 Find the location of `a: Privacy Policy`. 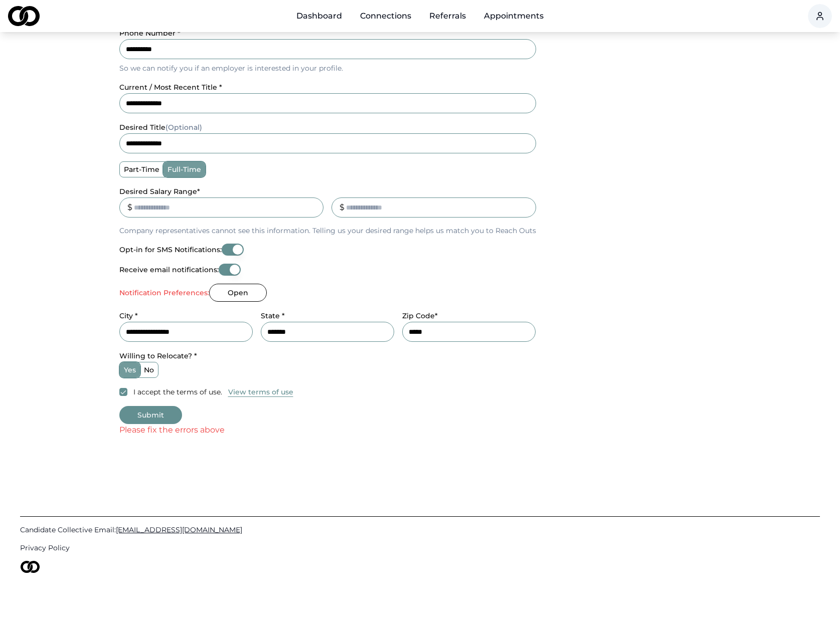

a: Privacy Policy is located at coordinates (420, 548).